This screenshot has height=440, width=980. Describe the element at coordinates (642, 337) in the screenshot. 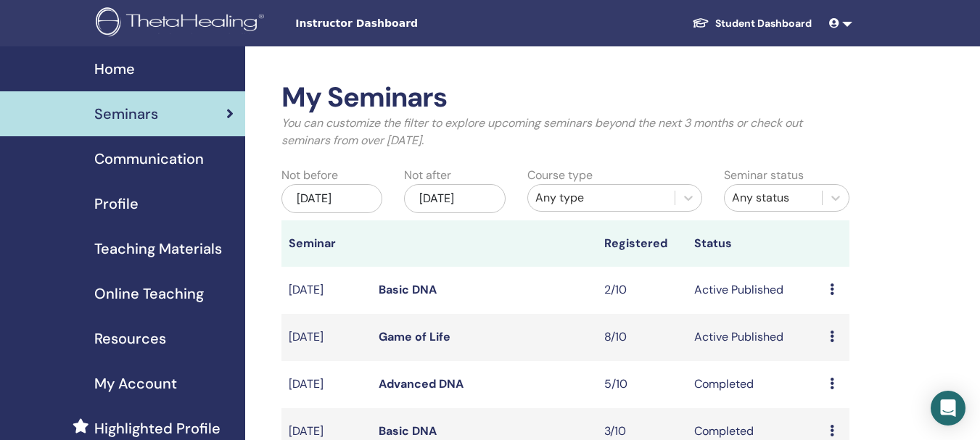

I see `td: 8/10` at that location.